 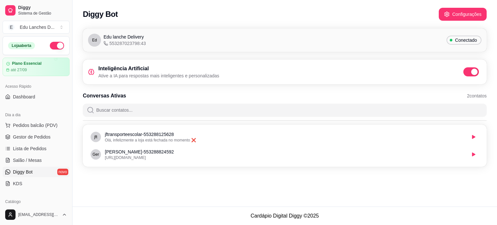 I want to click on span: Sistema de Gestão, so click(x=42, y=13).